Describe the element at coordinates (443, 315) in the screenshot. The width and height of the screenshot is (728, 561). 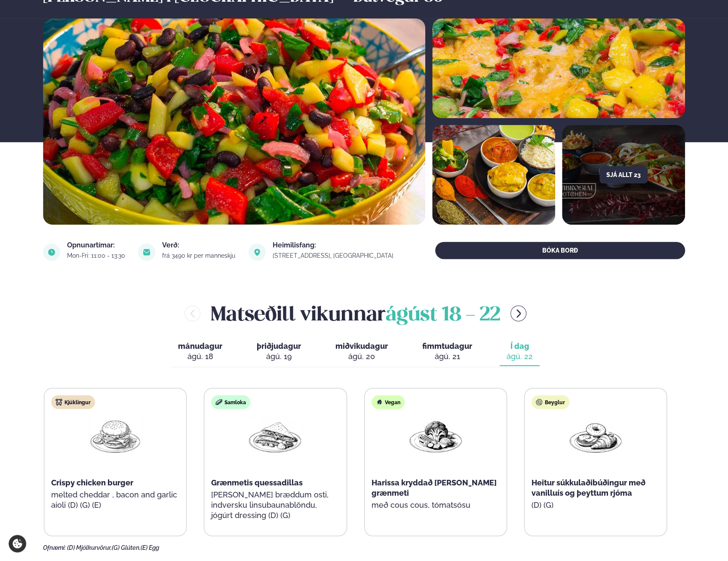
I see `span: ágúst 18 - 22` at that location.